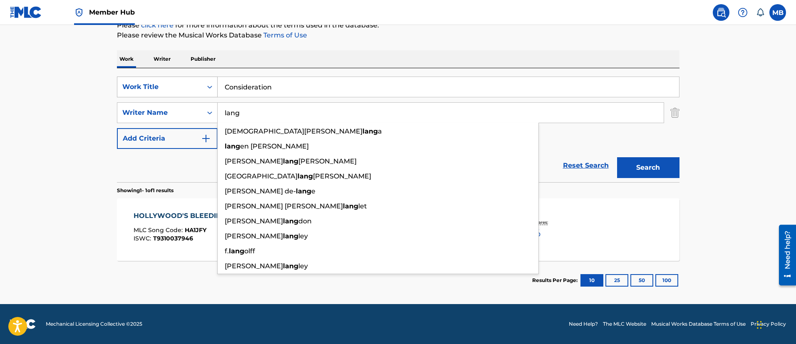 The image size is (796, 344). I want to click on span: Mechanical Licensing Collective © 2025, so click(94, 324).